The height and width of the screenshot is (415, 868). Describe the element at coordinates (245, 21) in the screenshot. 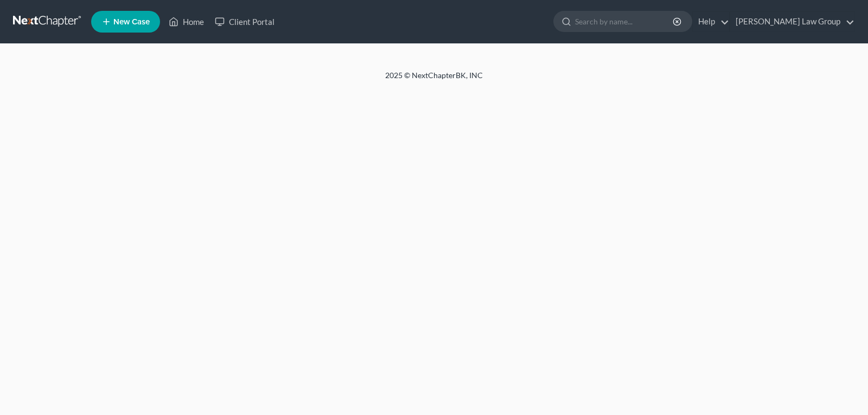

I see `a: Client Portal` at that location.